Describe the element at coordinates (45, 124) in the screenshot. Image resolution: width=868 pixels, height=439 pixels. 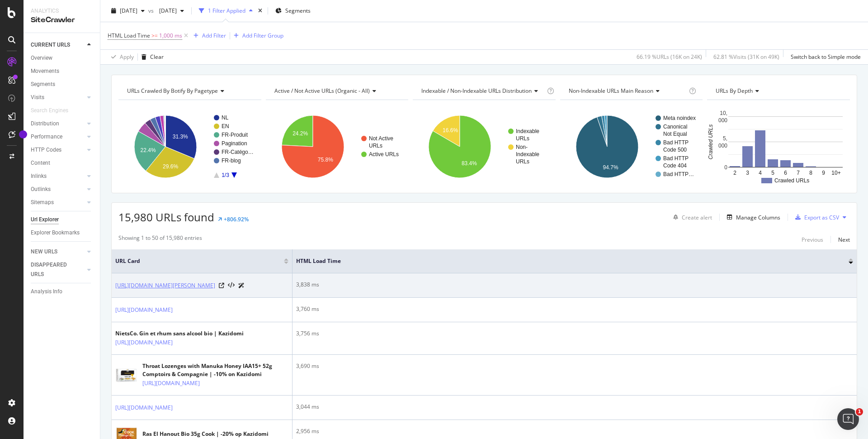
I see `div: Distribution` at that location.